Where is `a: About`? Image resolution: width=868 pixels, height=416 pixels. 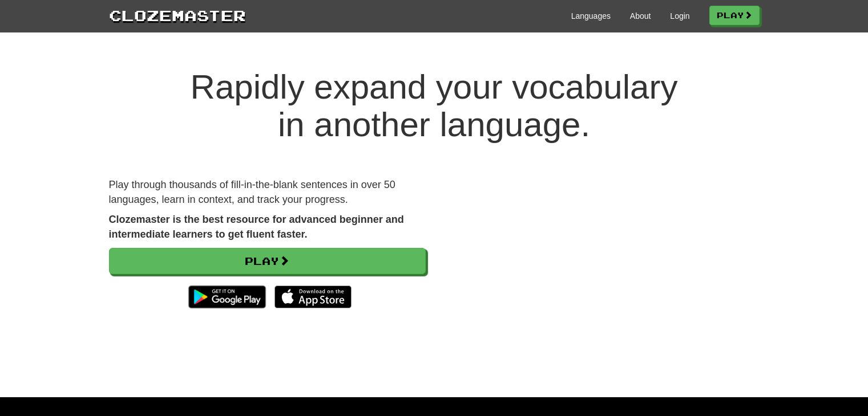 a: About is located at coordinates (640, 16).